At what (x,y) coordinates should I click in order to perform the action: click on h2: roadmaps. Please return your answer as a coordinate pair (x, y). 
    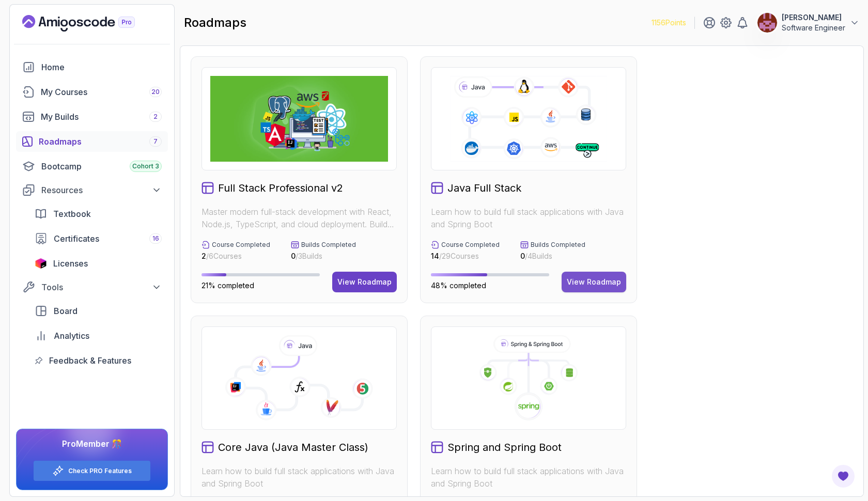
    Looking at the image, I should click on (215, 23).